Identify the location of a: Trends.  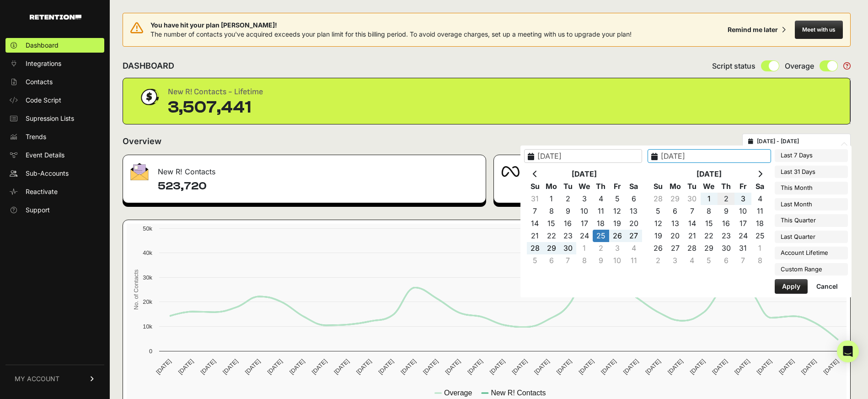
(55, 136).